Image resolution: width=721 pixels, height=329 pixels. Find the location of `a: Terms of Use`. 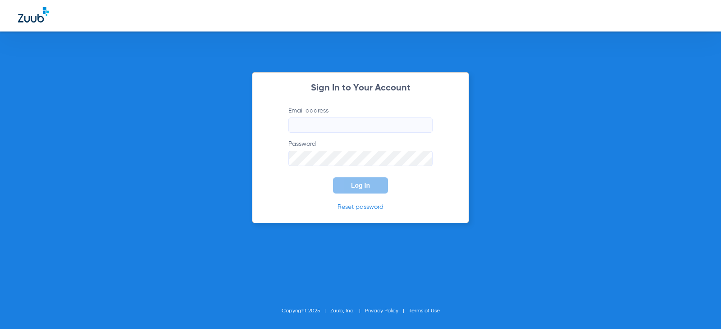

a: Terms of Use is located at coordinates (424, 311).